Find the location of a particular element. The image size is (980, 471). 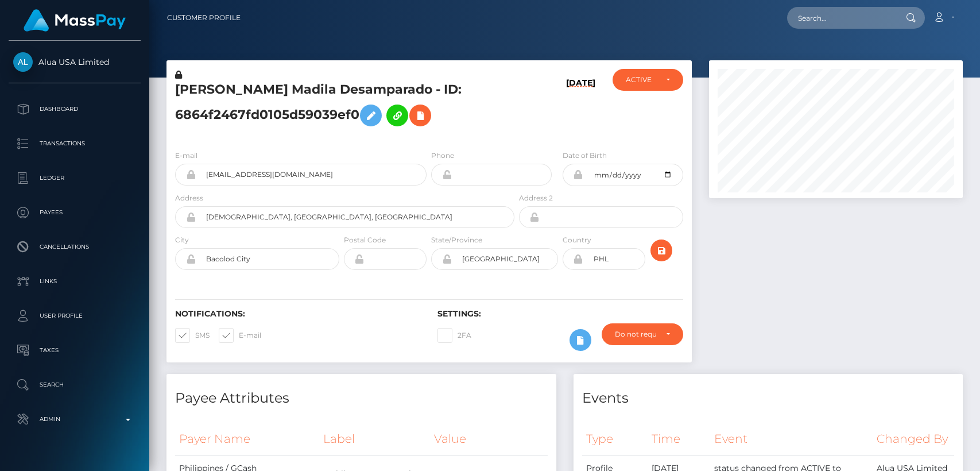

label: SMS is located at coordinates (193, 336).